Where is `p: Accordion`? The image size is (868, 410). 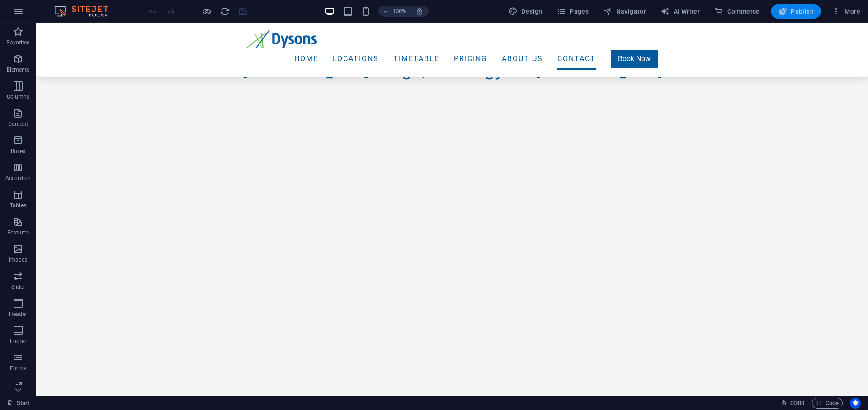 p: Accordion is located at coordinates (18, 178).